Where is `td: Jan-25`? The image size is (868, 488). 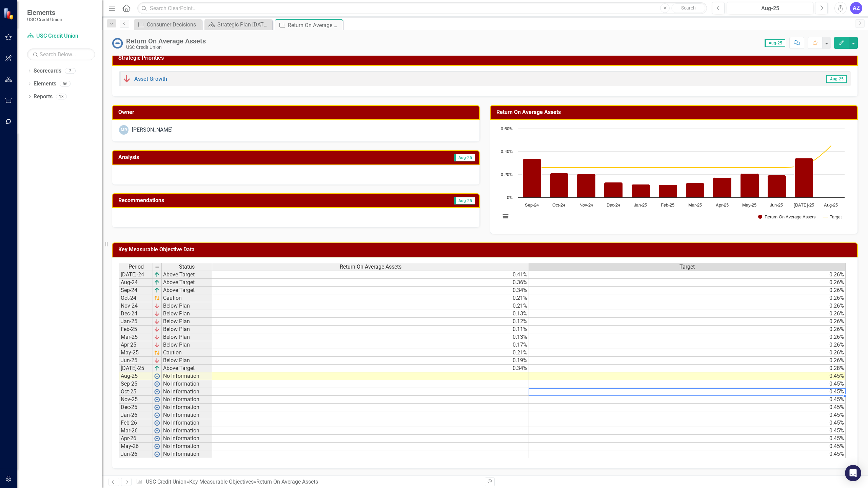 td: Jan-25 is located at coordinates (137, 322).